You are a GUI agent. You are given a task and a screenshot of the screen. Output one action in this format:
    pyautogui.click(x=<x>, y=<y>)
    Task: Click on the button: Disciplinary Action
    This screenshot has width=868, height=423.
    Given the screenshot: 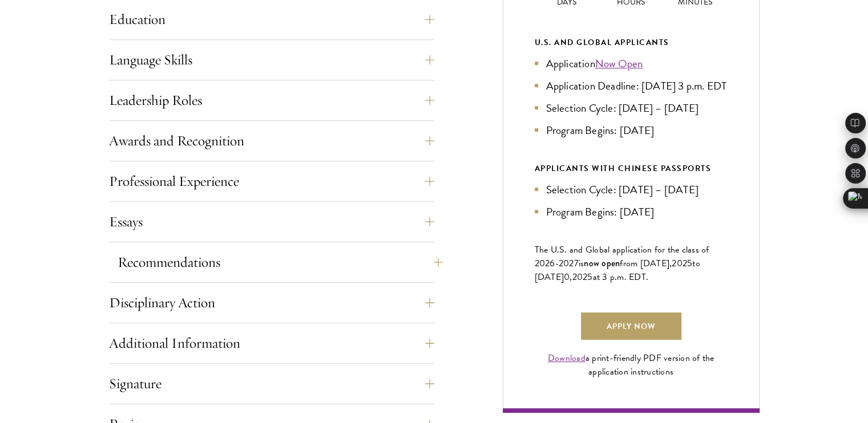 What is the action you would take?
    pyautogui.click(x=272, y=303)
    